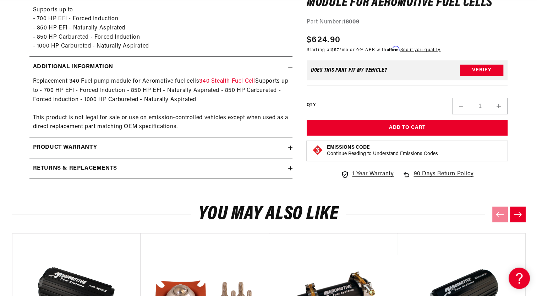 This screenshot has height=296, width=537. What do you see at coordinates (161, 104) in the screenshot?
I see `div: Replacement 340 Fuel pump module for Aeromotive fuel cells Supports up to - 700 HP EFI - Forced I...` at bounding box center [161, 104].